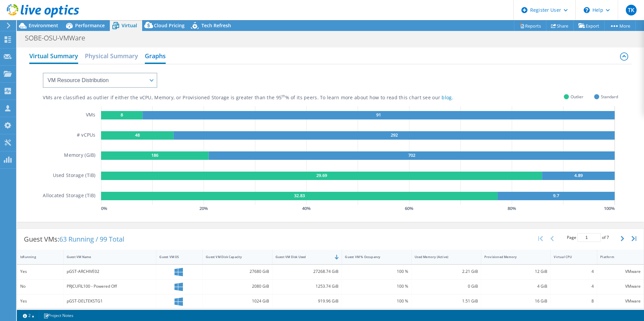 The image size is (644, 321). I want to click on a: More, so click(620, 25).